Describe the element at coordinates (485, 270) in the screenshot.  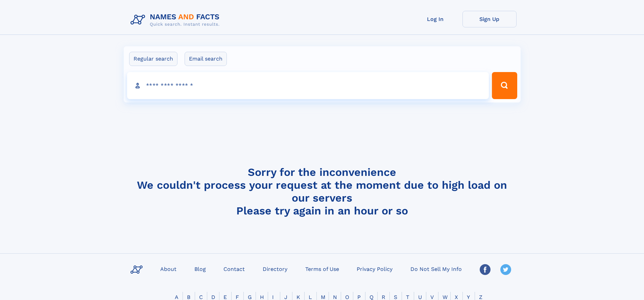
I see `img: Facebook` at that location.